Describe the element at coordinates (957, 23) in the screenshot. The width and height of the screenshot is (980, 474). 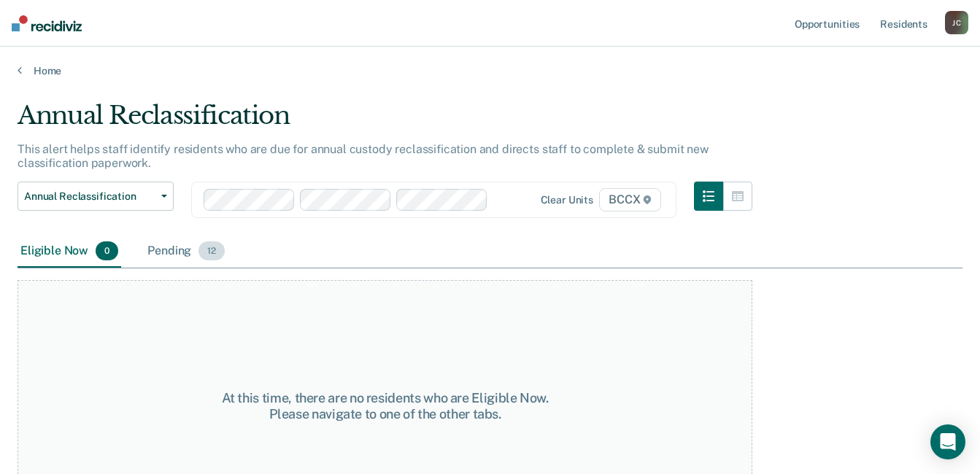
I see `div: J C` at that location.